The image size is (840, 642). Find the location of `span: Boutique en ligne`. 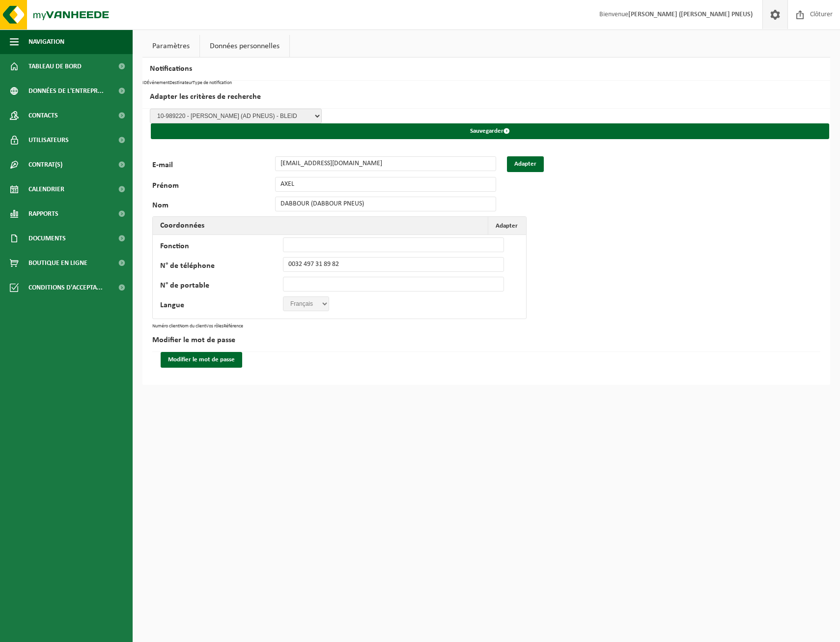

span: Boutique en ligne is located at coordinates (58, 263).